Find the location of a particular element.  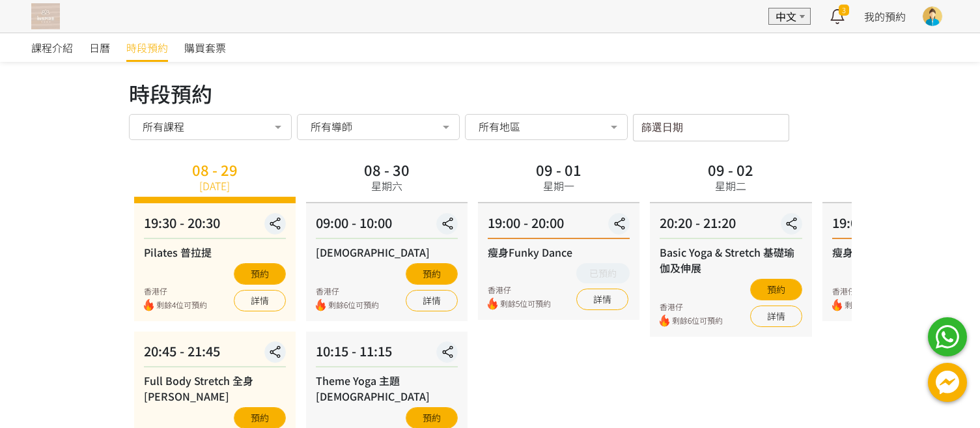

div: 20:45 - 21:45 is located at coordinates (215, 355).